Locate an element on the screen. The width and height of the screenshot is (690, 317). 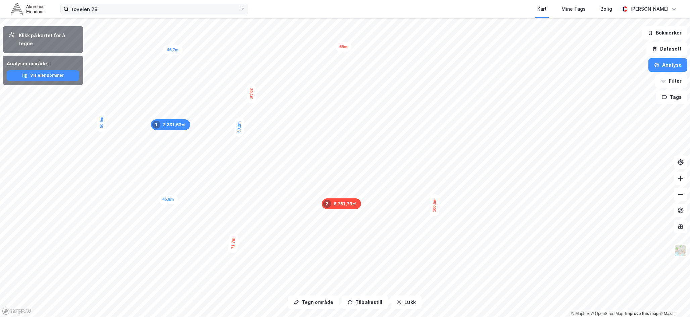
div: Mine Tags is located at coordinates (573, 9).